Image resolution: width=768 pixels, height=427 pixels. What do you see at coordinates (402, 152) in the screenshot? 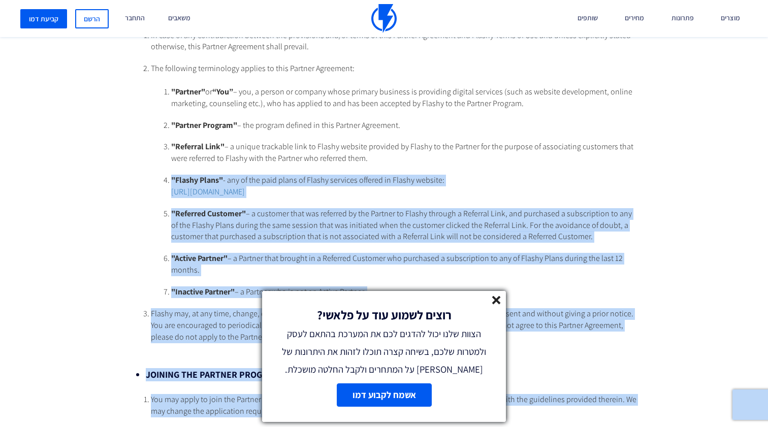
I see `span: – a unique trackable link to Flashy website provided by Flashy to the Partner for the purpose of ...` at bounding box center [402, 152].